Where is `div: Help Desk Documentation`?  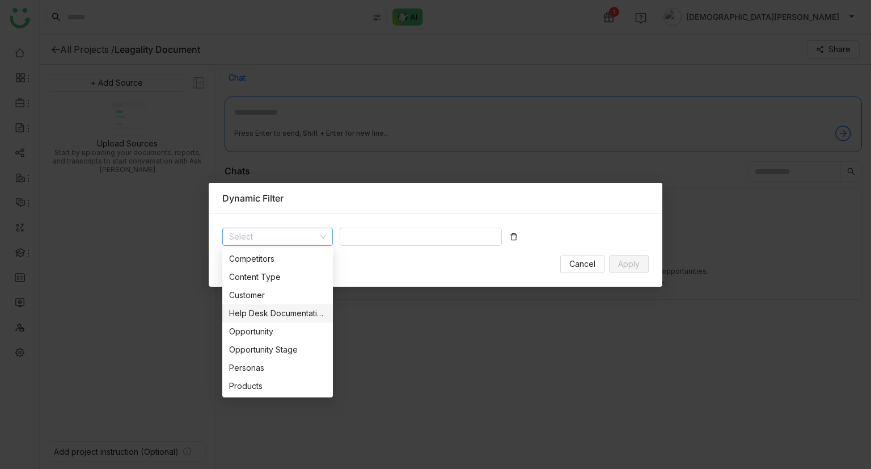 div: Help Desk Documentation is located at coordinates (277, 313).